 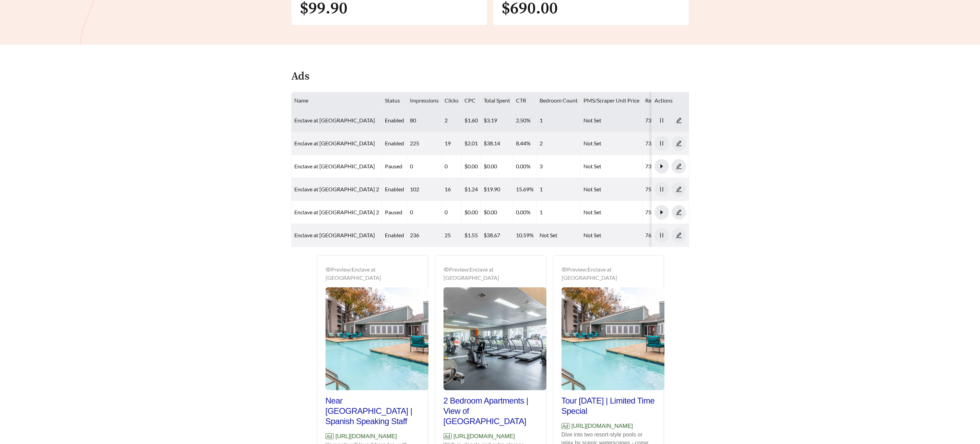 What do you see at coordinates (424, 236) in the screenshot?
I see `td: 236` at bounding box center [424, 236].